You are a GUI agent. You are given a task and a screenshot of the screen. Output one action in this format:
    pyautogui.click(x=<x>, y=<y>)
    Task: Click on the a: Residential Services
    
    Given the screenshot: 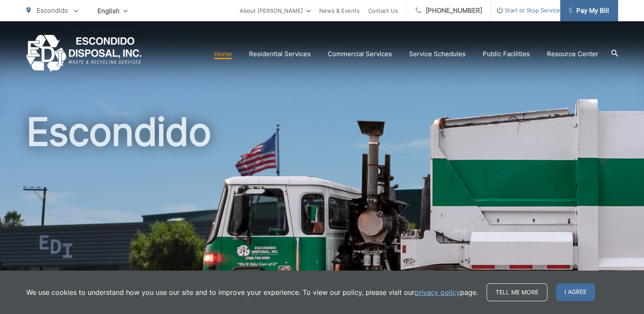 What is the action you would take?
    pyautogui.click(x=280, y=54)
    